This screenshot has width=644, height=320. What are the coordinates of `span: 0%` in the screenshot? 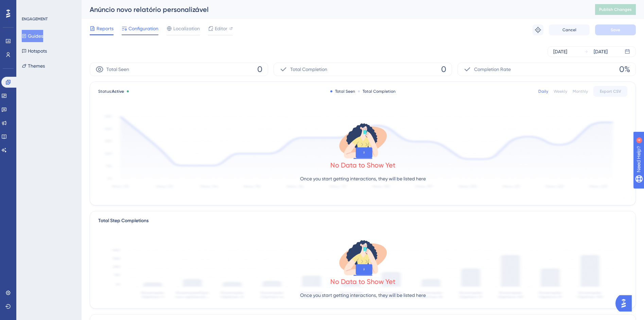 It's located at (624, 69).